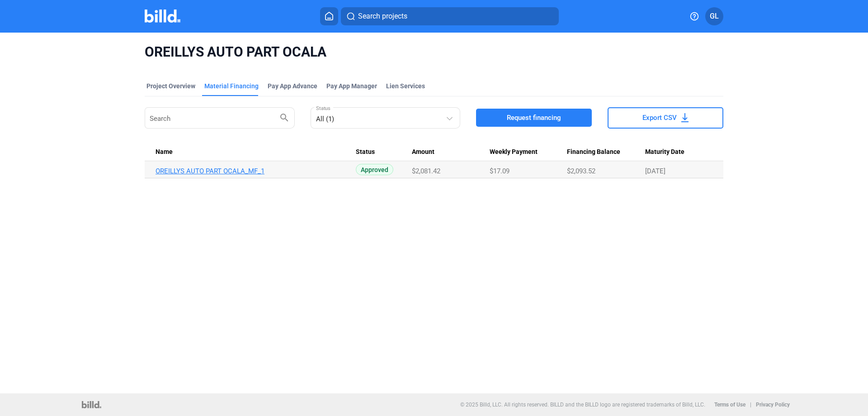 The height and width of the screenshot is (416, 868). What do you see at coordinates (583, 404) in the screenshot?
I see `p: © 2025 Billd, LLC. All rights reserved. BILLD and the BILLD logo are registered trademarks of Bil...` at bounding box center [583, 404].